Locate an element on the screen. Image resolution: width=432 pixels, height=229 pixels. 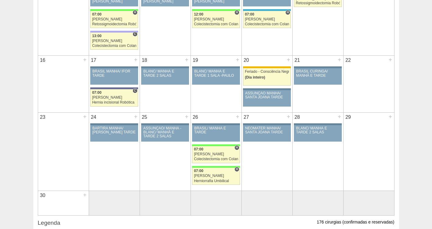
div: Hernia incisional Robótica is located at coordinates (114, 102).